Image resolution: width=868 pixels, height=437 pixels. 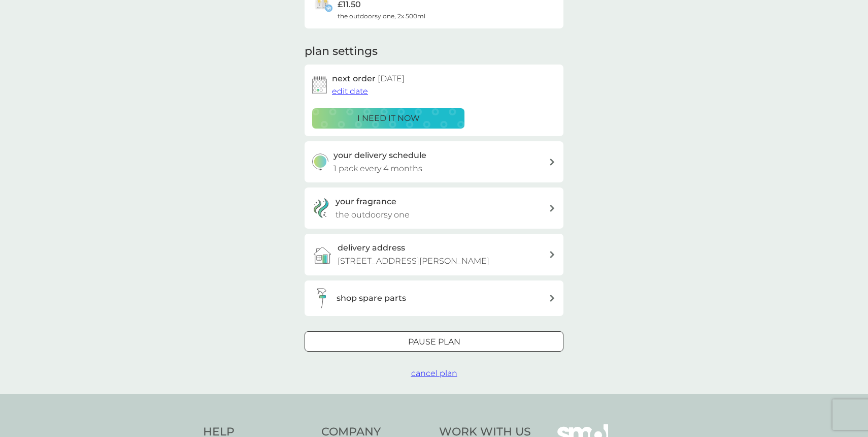 What do you see at coordinates (434, 298) in the screenshot?
I see `button: shop spare parts` at bounding box center [434, 298].